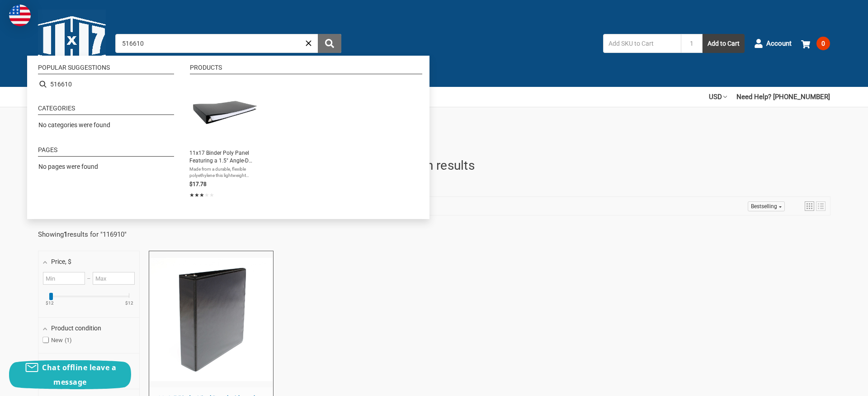 The height and width of the screenshot is (396, 868). Describe the element at coordinates (68, 166) in the screenshot. I see `span: No pages were found` at that location.